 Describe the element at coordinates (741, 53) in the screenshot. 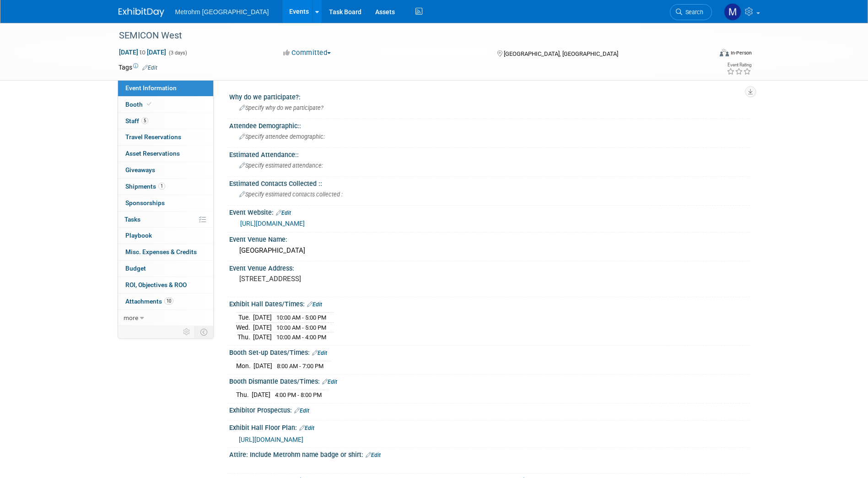

I see `div: In-Person` at that location.